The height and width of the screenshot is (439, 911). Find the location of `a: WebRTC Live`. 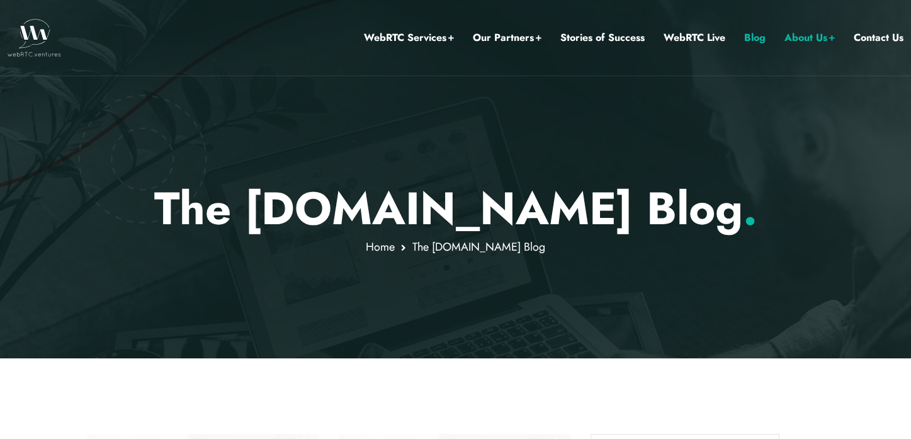

a: WebRTC Live is located at coordinates (694, 38).